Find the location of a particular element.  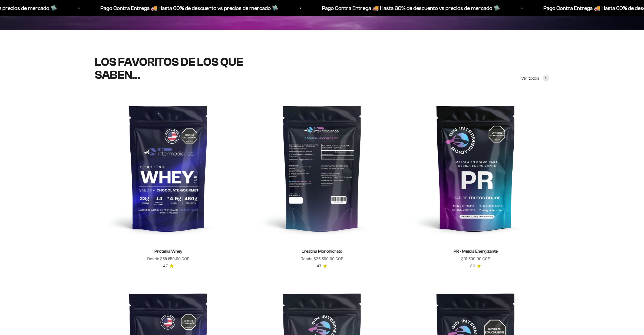

sale-price: Desde $58.850,00 COP is located at coordinates (168, 259).